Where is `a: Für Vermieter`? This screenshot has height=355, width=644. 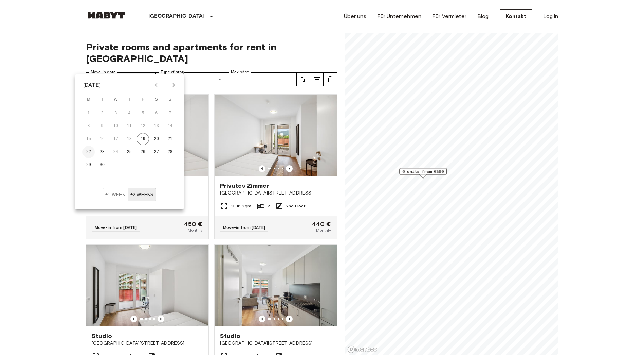
a: Für Vermieter is located at coordinates (449, 16).